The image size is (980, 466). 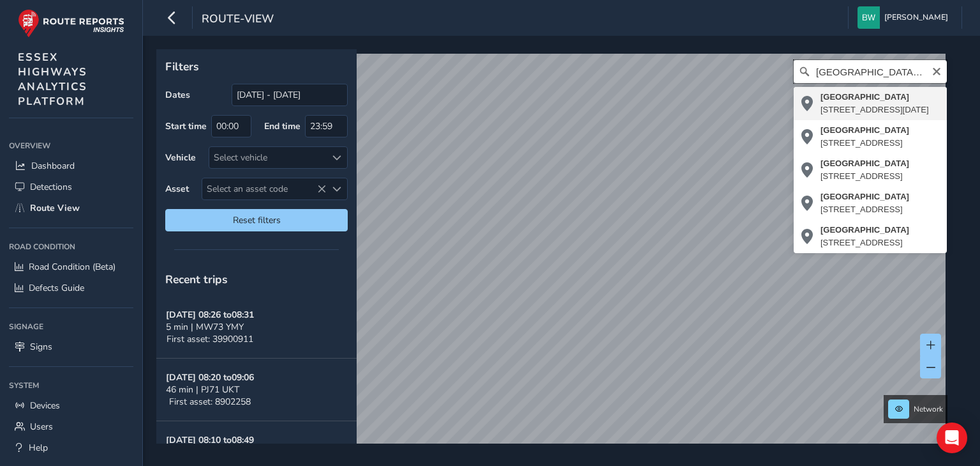 I want to click on label: Start time, so click(x=186, y=126).